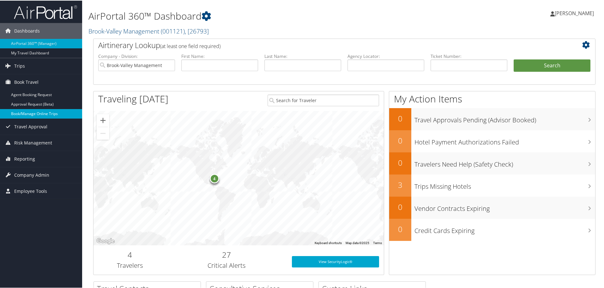  What do you see at coordinates (26, 81) in the screenshot?
I see `span: Book Travel` at bounding box center [26, 81].